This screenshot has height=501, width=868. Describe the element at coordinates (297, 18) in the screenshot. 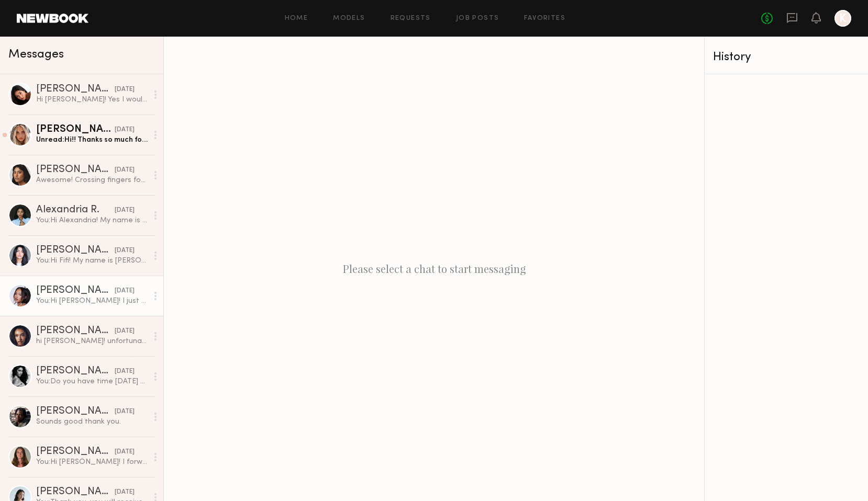

I see `a: Home` at that location.